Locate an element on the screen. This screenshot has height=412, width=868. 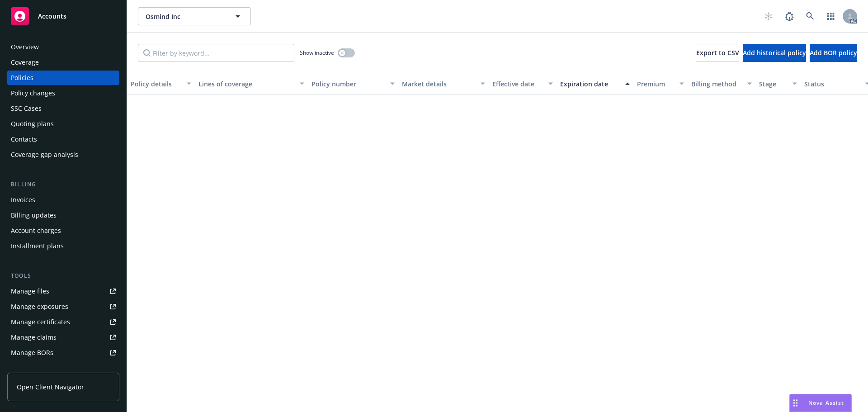
div: Overview is located at coordinates (25, 47).